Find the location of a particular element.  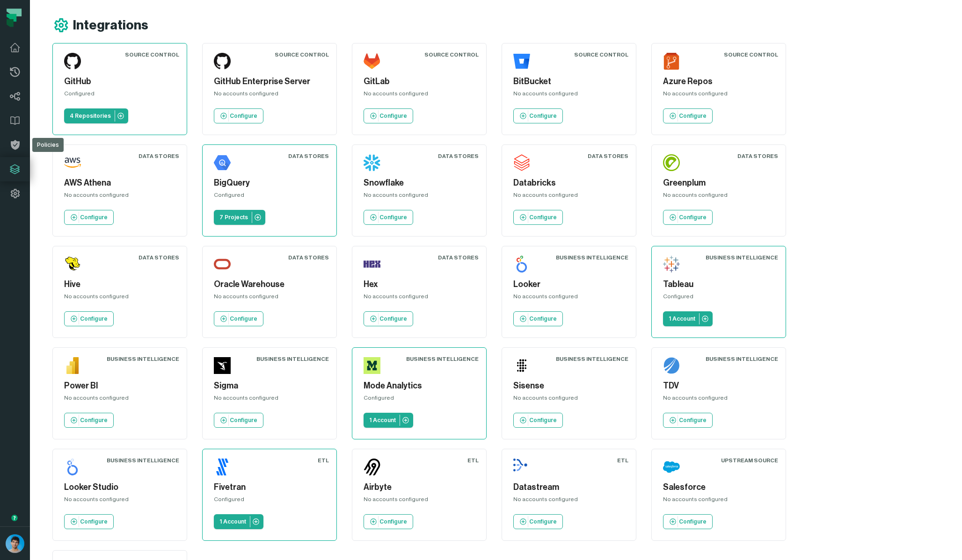

h5: BitBucket is located at coordinates (569, 81).